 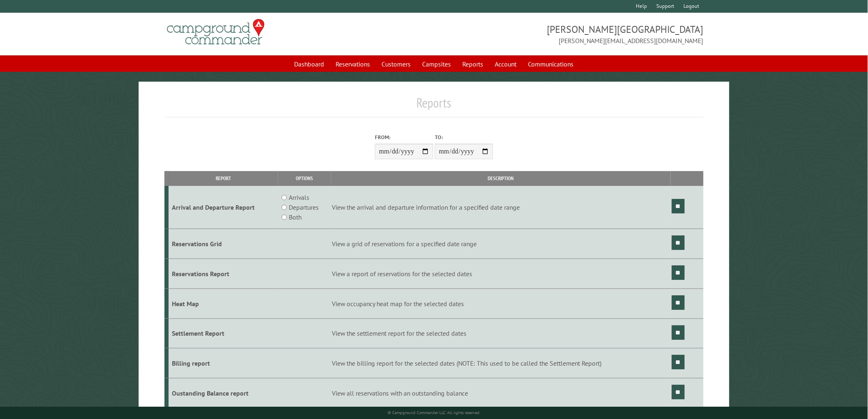 What do you see at coordinates (223, 304) in the screenshot?
I see `td: Heat Map` at bounding box center [223, 304].